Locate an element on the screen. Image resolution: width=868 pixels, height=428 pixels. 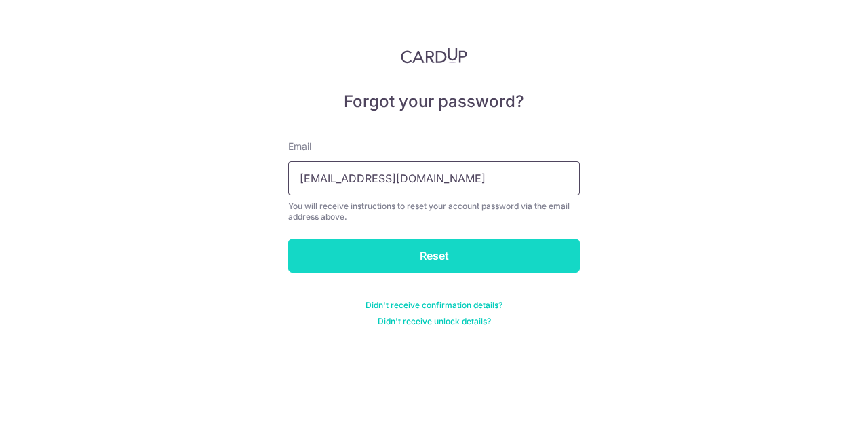
label: Email is located at coordinates (300, 146).